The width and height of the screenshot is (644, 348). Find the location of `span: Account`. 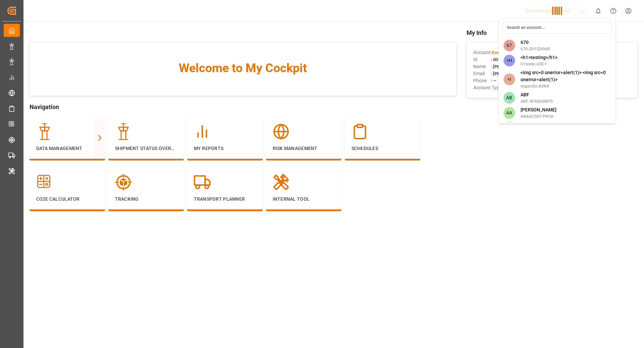

span: Account is located at coordinates (482, 52).